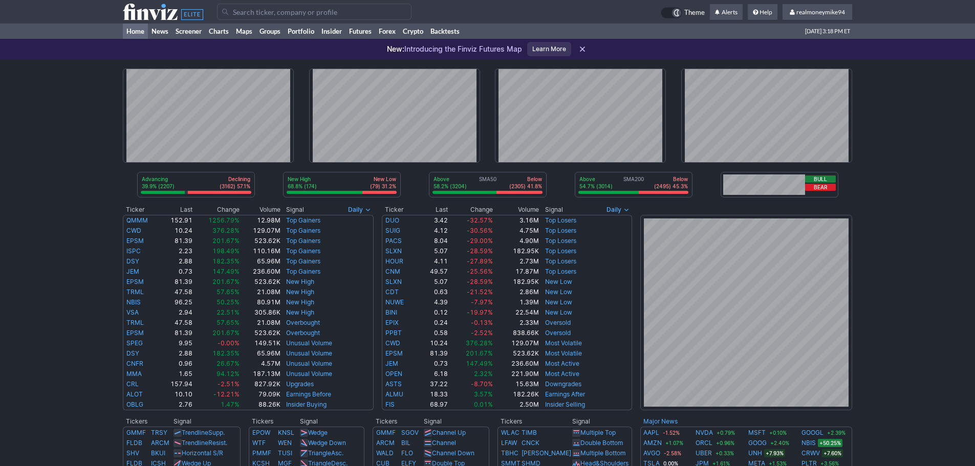  I want to click on a: CNM, so click(393, 271).